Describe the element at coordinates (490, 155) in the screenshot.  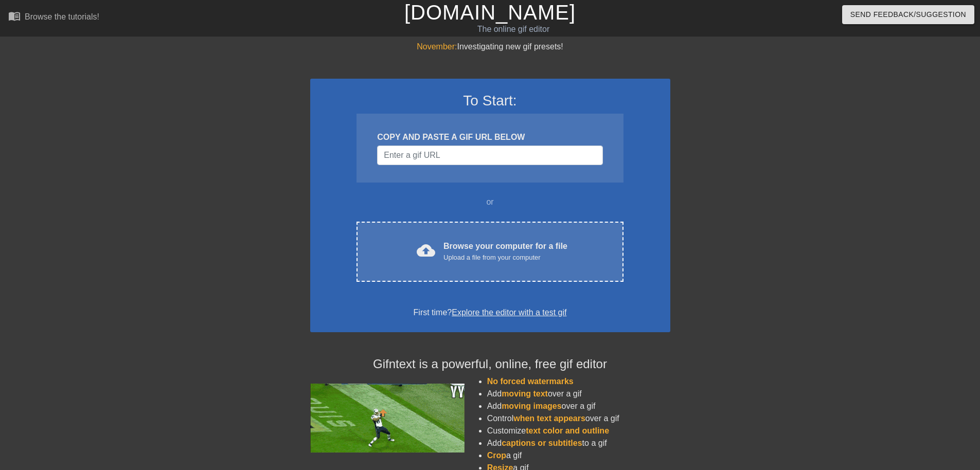
I see `input: Username` at that location.